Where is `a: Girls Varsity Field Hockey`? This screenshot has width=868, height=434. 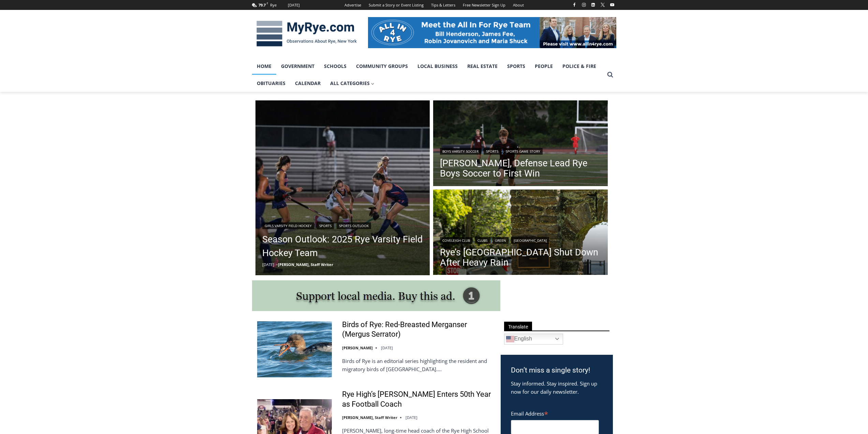 a: Girls Varsity Field Hockey is located at coordinates (288, 226).